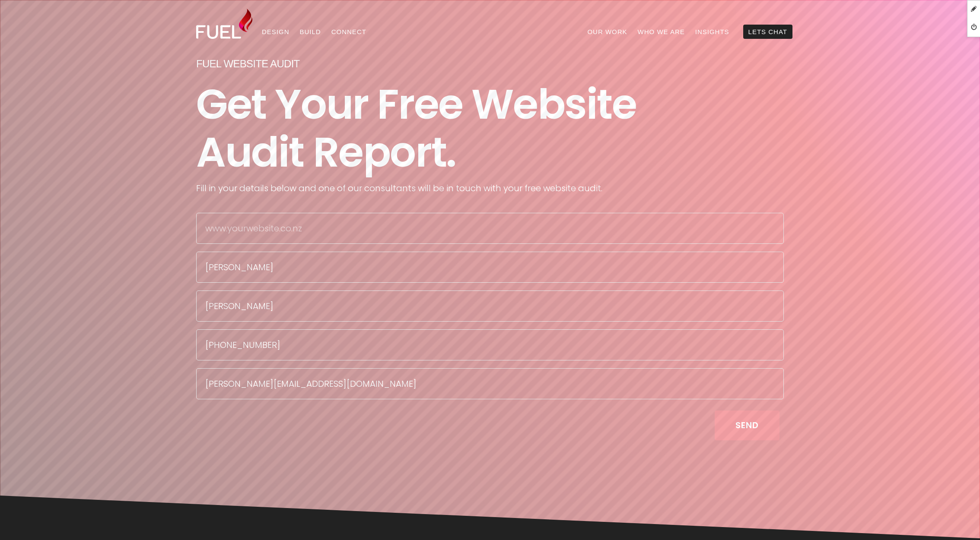 The height and width of the screenshot is (540, 980). Describe the element at coordinates (768, 32) in the screenshot. I see `a: Lets Chat` at that location.